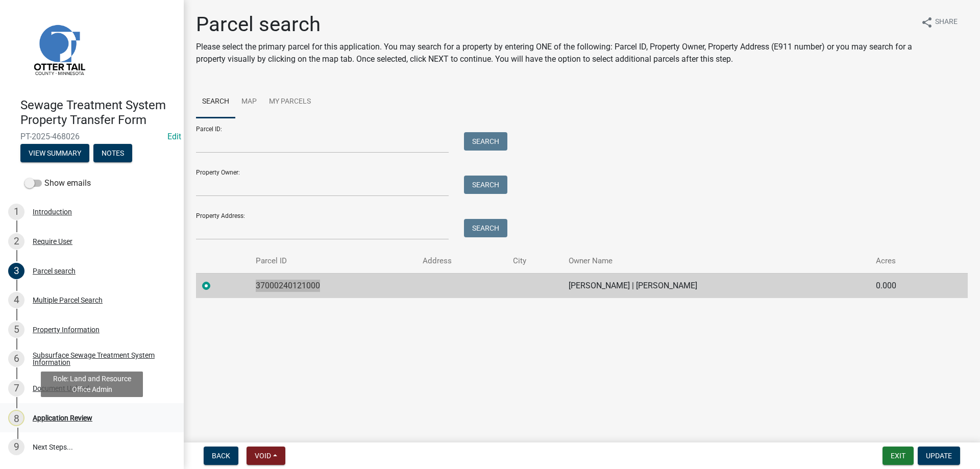 The width and height of the screenshot is (980, 469). I want to click on div: 2, so click(16, 242).